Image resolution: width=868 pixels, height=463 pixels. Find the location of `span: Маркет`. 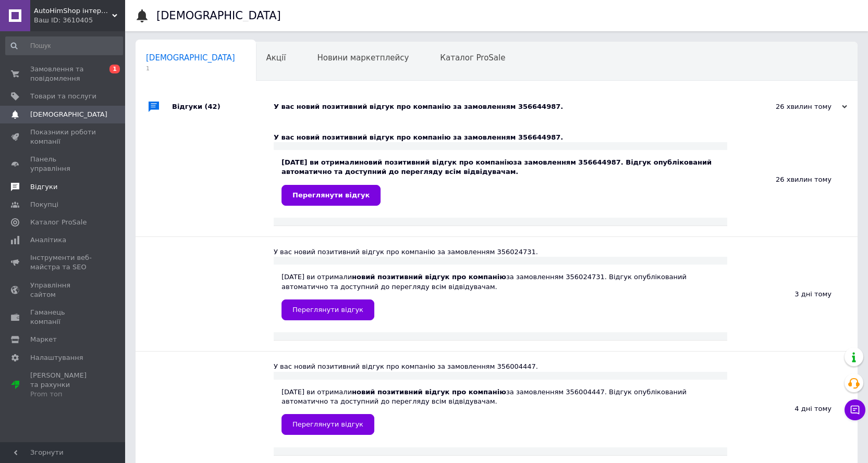

span: Маркет is located at coordinates (43, 340).